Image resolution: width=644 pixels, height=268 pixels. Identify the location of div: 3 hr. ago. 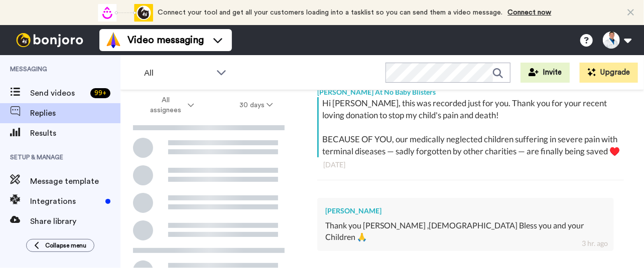
(595, 244).